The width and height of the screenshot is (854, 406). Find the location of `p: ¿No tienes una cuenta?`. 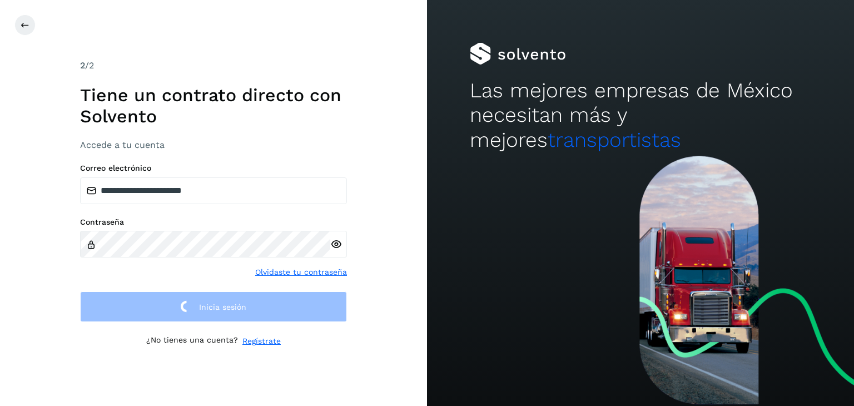

p: ¿No tienes una cuenta? is located at coordinates (192, 341).